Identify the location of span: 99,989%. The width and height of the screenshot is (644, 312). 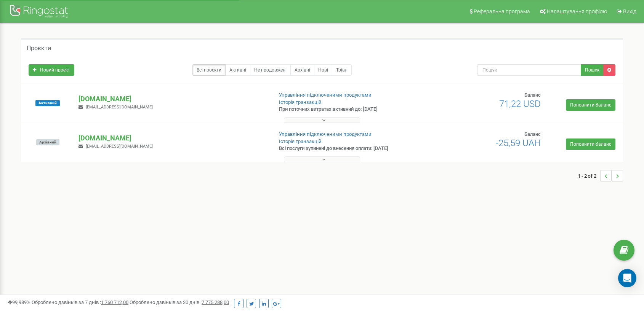
(19, 302).